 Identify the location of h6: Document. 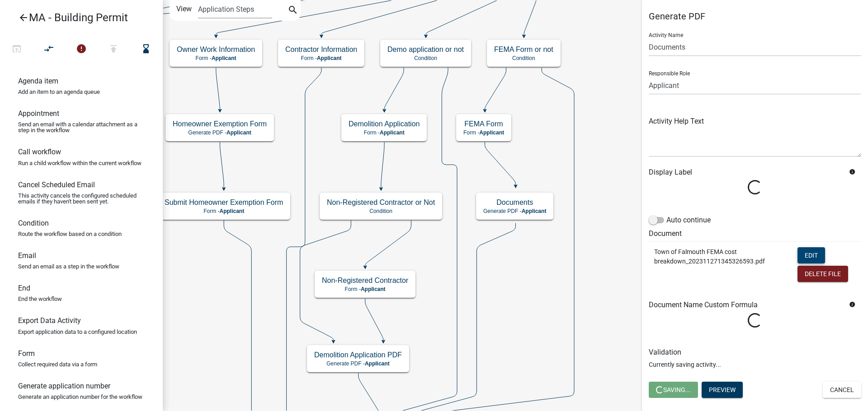
(755, 233).